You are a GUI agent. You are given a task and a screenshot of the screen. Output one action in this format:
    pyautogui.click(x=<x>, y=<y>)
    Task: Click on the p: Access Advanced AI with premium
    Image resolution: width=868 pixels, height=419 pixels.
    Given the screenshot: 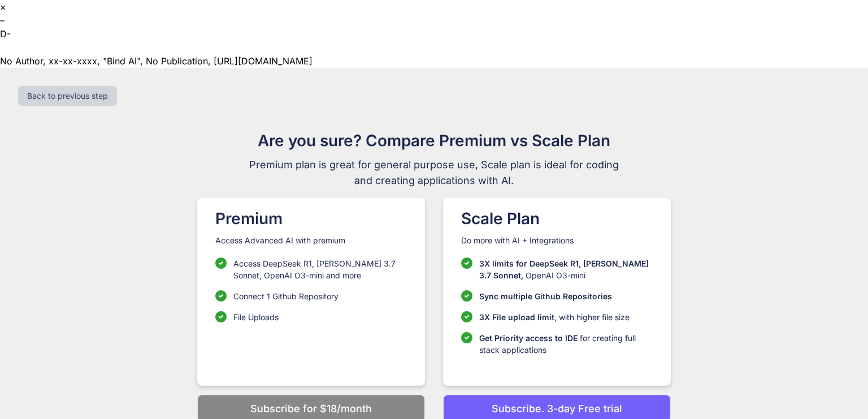 What is the action you would take?
    pyautogui.click(x=311, y=240)
    